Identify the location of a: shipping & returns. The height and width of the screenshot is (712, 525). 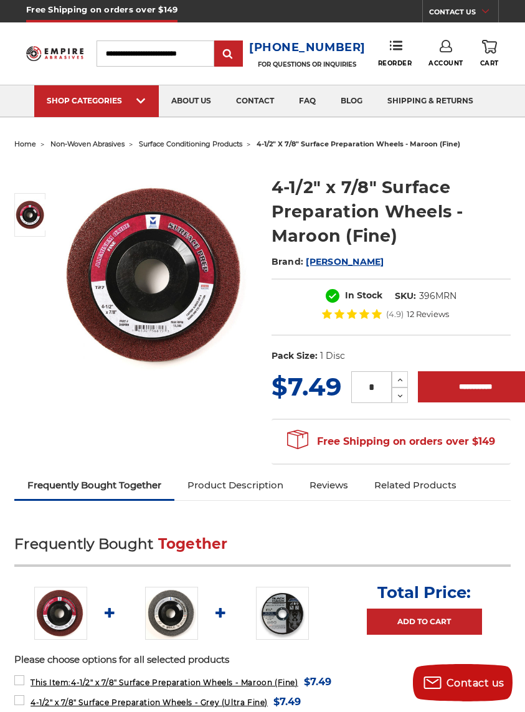
(430, 102).